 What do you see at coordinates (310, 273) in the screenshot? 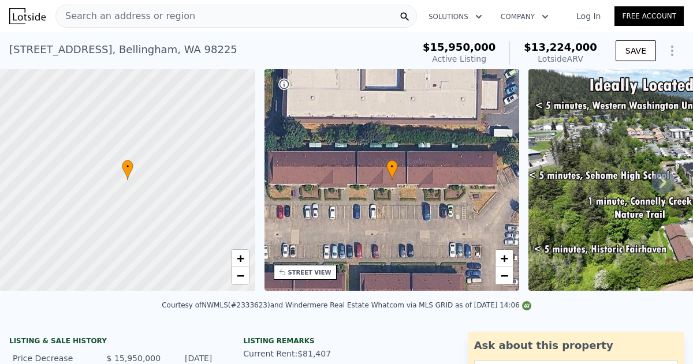
I see `div: STREET VIEW` at bounding box center [310, 273].